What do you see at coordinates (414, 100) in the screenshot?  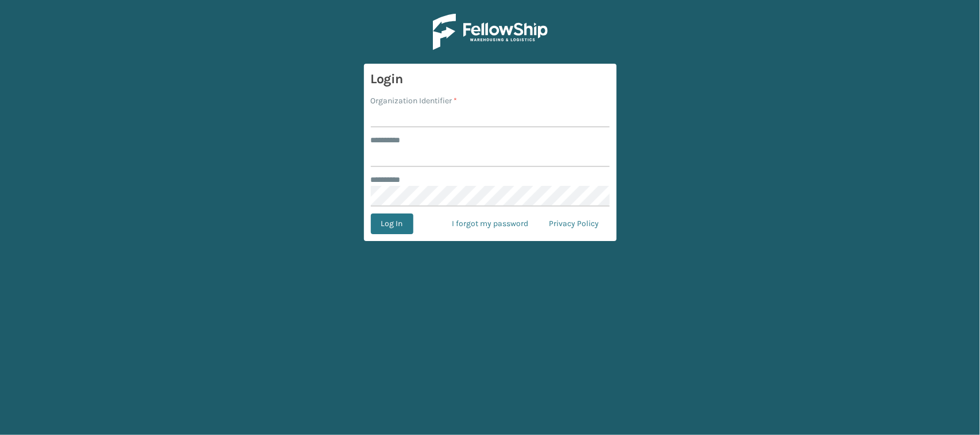 I see `label: Organization Identifier` at bounding box center [414, 100].